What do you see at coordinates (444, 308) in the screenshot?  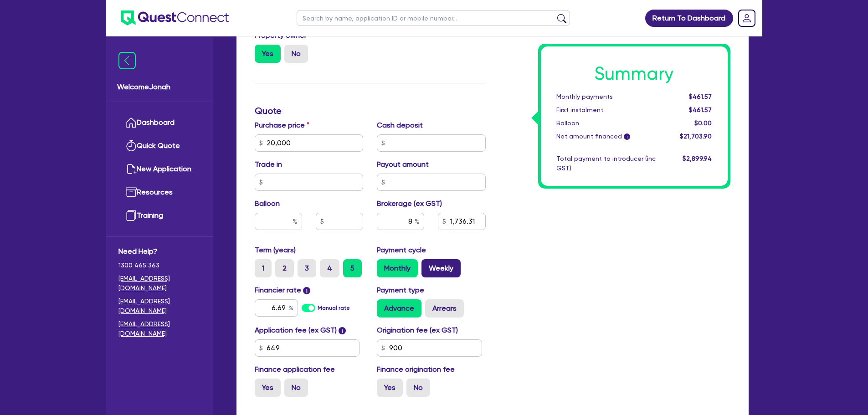 I see `label: Arrears` at bounding box center [444, 308].